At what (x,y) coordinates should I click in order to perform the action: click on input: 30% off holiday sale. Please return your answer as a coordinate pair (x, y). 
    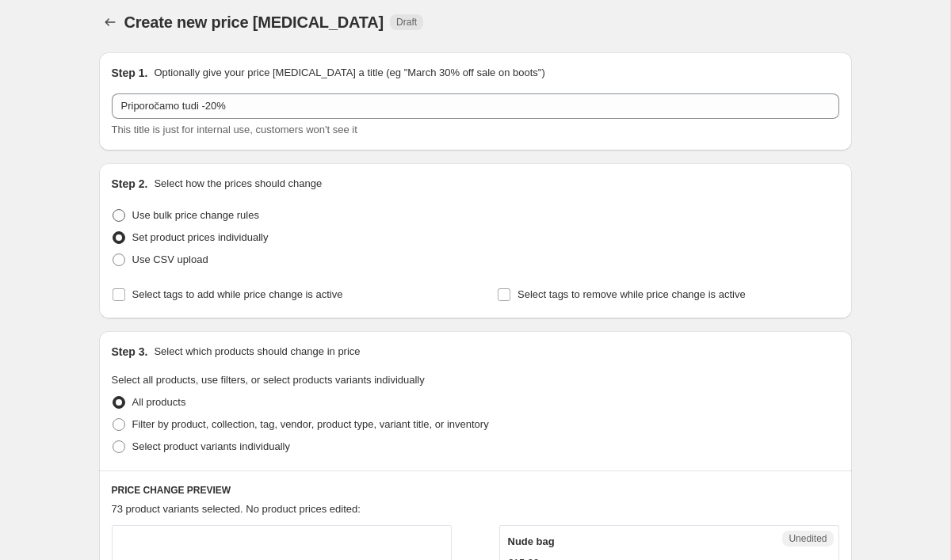
    Looking at the image, I should click on (476, 106).